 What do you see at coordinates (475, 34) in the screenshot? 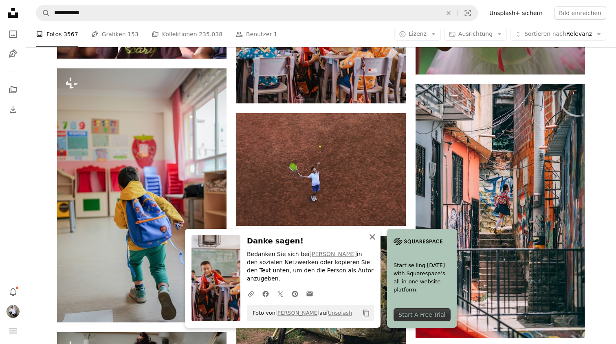
I see `button: Ausrichtung` at bounding box center [475, 34].